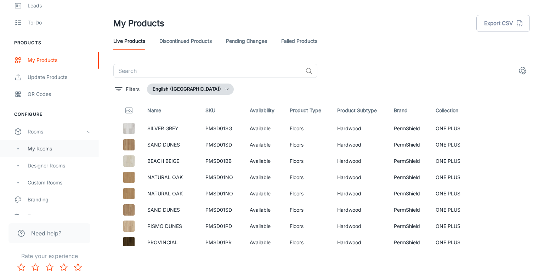  What do you see at coordinates (186, 41) in the screenshot?
I see `a: Discontinued Products` at bounding box center [186, 41].